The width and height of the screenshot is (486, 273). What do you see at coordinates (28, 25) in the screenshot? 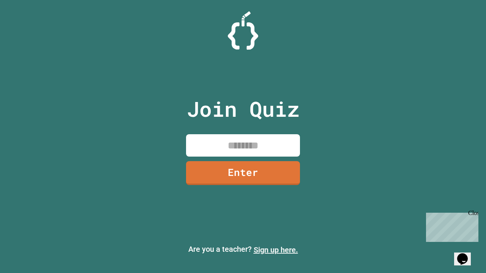
I see `div: Chat with us now!Close` at bounding box center [28, 25].